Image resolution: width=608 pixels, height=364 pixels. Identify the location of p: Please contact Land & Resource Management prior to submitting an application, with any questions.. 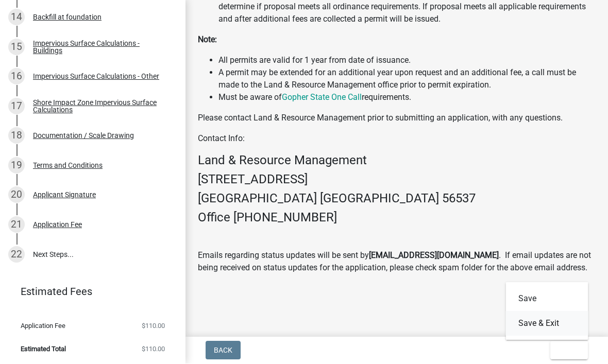
(396, 118).